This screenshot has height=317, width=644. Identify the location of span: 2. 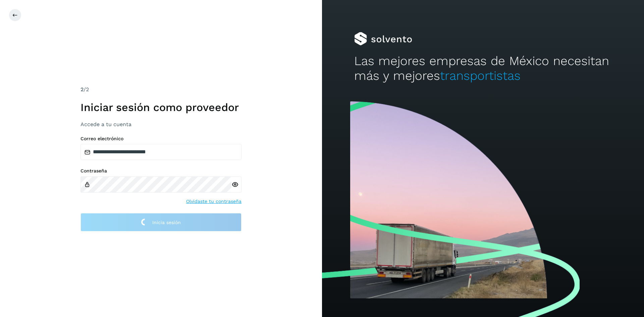
(82, 89).